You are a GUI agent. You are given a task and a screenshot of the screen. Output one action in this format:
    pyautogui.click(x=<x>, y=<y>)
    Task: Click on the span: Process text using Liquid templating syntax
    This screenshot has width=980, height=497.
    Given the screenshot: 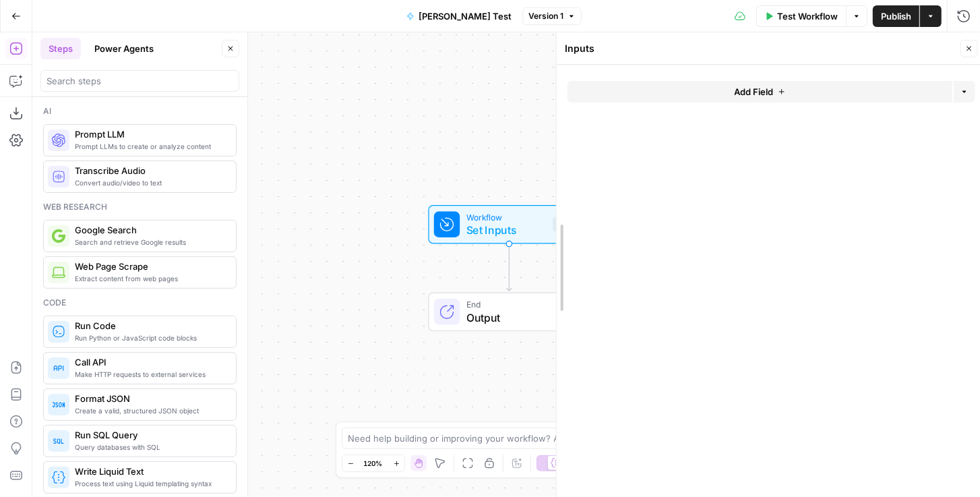 What is the action you would take?
    pyautogui.click(x=149, y=483)
    